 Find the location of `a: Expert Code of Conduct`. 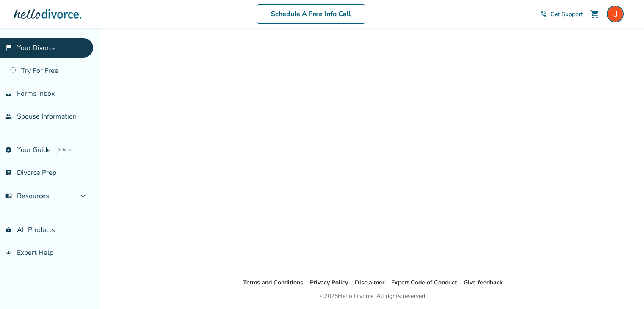

a: Expert Code of Conduct is located at coordinates (424, 282).